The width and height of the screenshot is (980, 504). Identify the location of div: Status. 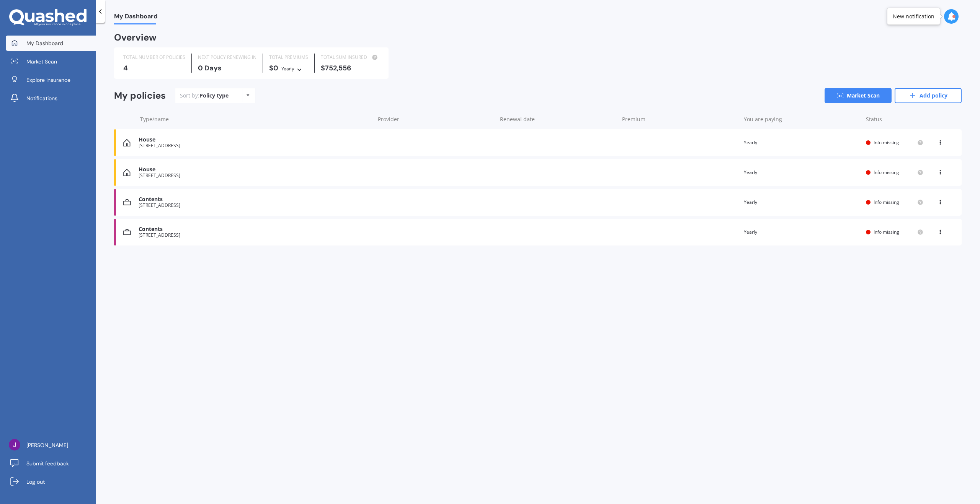
(895, 120).